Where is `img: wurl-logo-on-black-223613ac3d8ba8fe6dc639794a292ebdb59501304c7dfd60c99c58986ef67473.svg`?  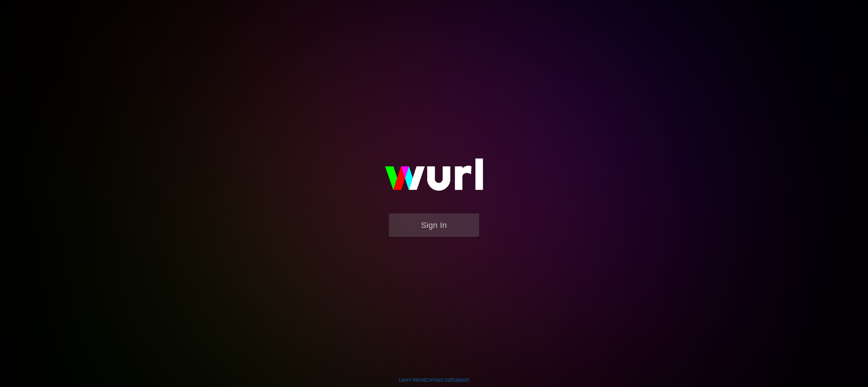 img: wurl-logo-on-black-223613ac3d8ba8fe6dc639794a292ebdb59501304c7dfd60c99c58986ef67473.svg is located at coordinates (434, 178).